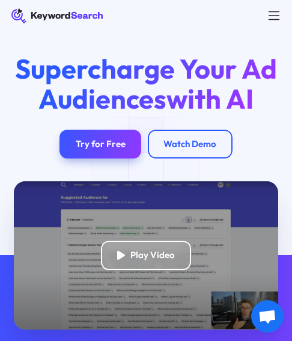  I want to click on span: with AI, so click(210, 98).